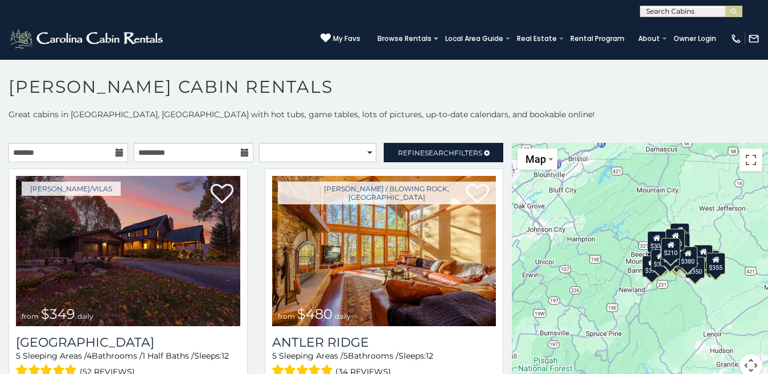 The image size is (768, 374). What do you see at coordinates (703, 256) in the screenshot?
I see `div: $930` at bounding box center [703, 256].